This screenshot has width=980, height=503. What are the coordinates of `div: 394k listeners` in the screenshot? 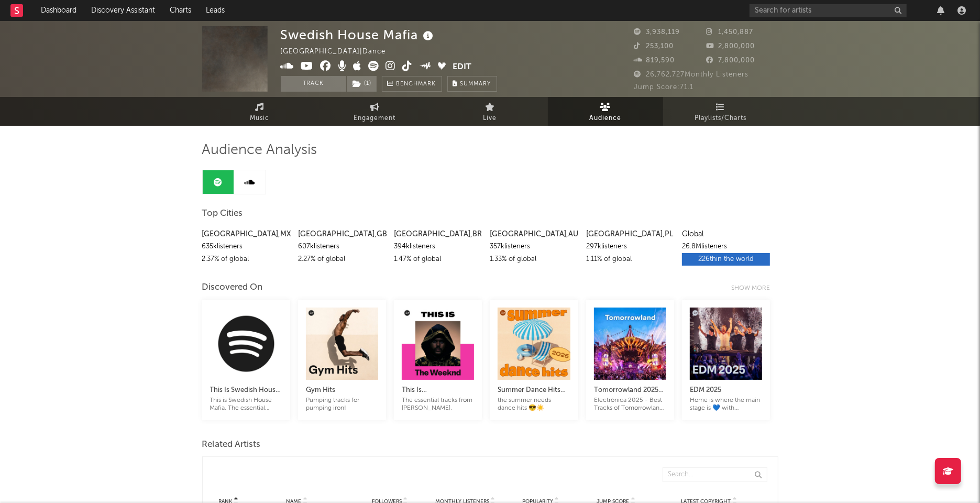 It's located at (438, 247).